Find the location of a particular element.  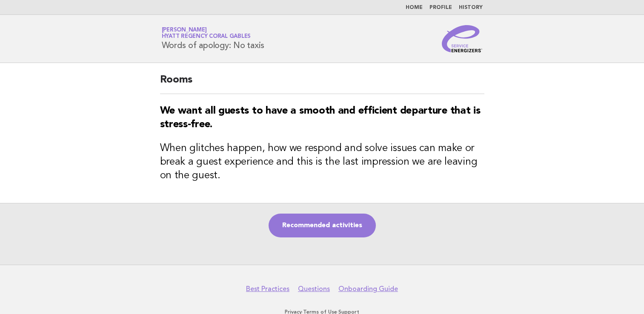

strong: We want all guests to have a smooth and efficient departure that is stress-free. is located at coordinates (320, 118).